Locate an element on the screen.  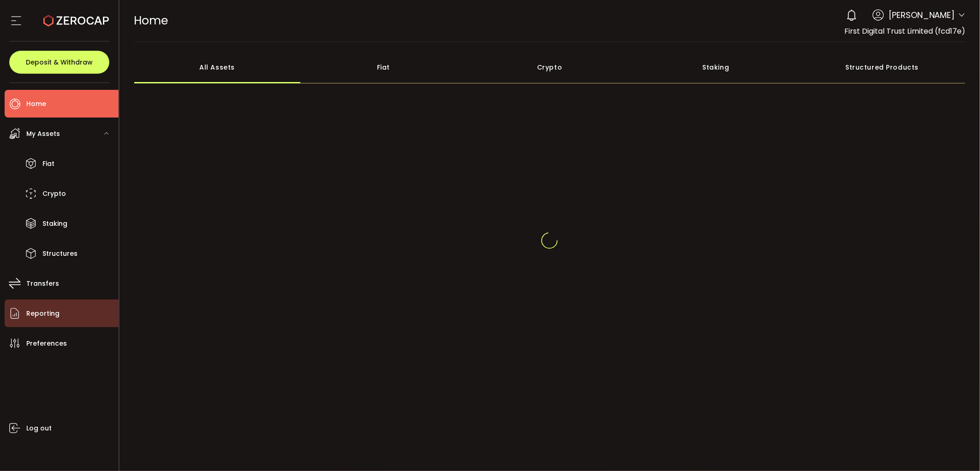
span: Crypto is located at coordinates (54, 194).